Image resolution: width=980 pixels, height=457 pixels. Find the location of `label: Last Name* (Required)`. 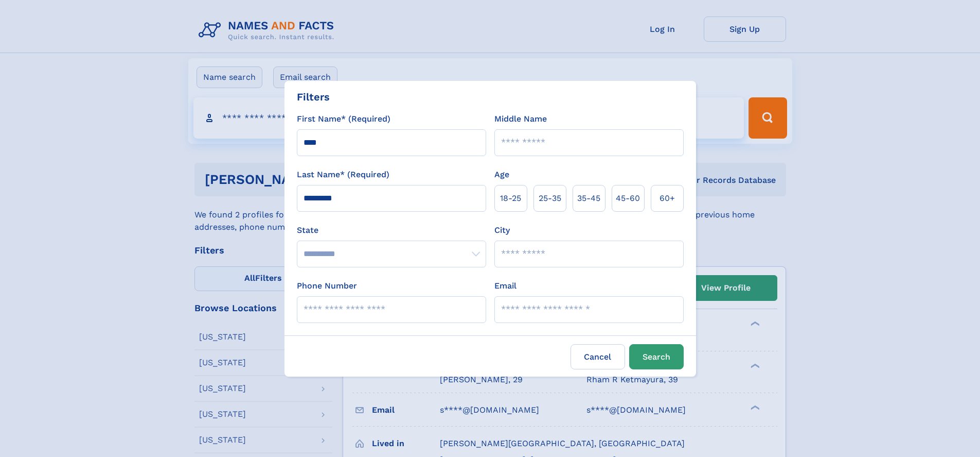

label: Last Name* (Required) is located at coordinates (343, 175).